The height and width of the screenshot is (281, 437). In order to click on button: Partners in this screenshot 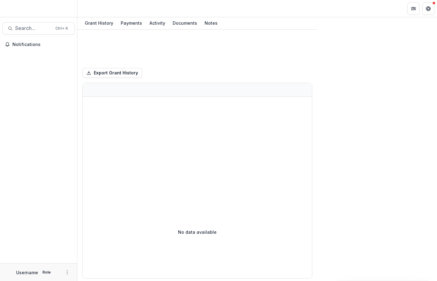, I will do `click(413, 9)`.